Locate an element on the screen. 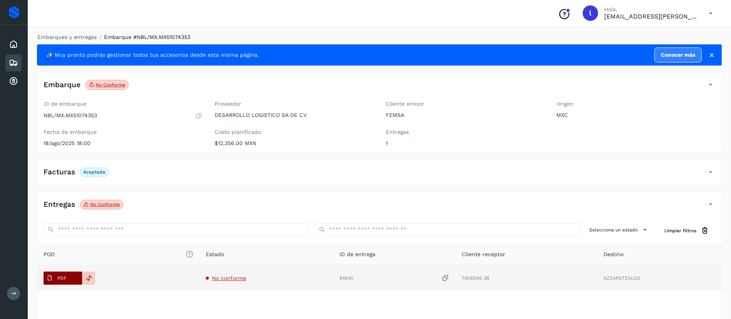  label: Cliente emisor is located at coordinates (465, 104).